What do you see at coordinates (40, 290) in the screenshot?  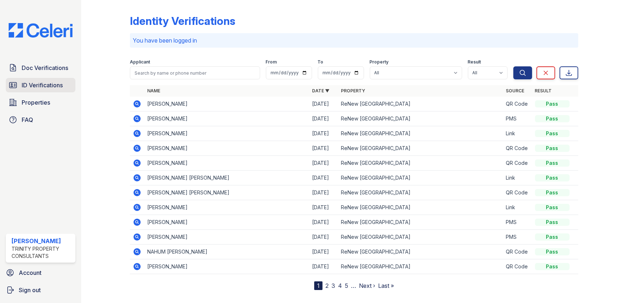 I see `a: Sign out` at bounding box center [40, 290].